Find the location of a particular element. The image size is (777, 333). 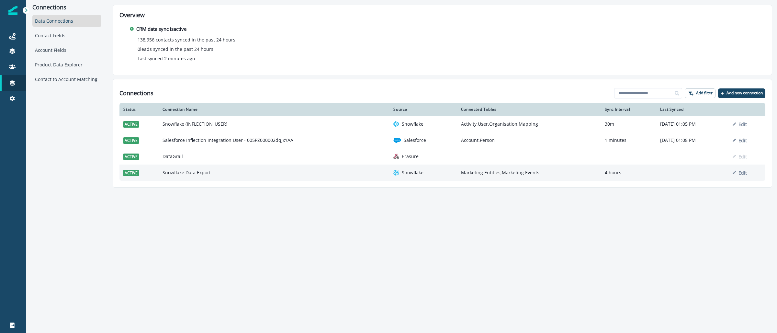

div: Status is located at coordinates (139, 109).